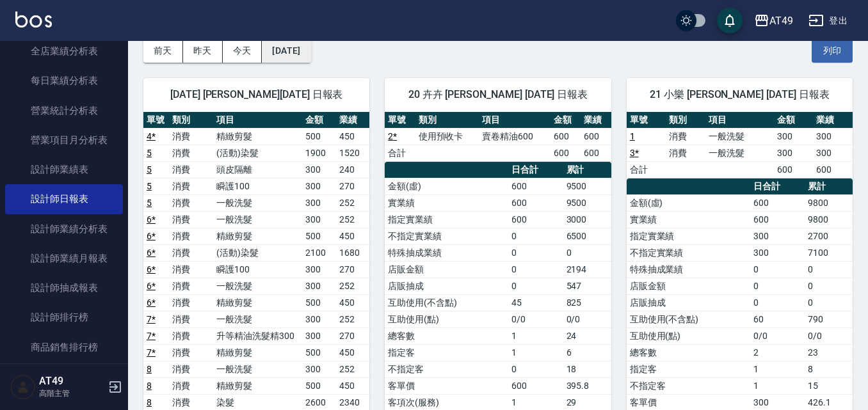  I want to click on td: 9800, so click(828, 219).